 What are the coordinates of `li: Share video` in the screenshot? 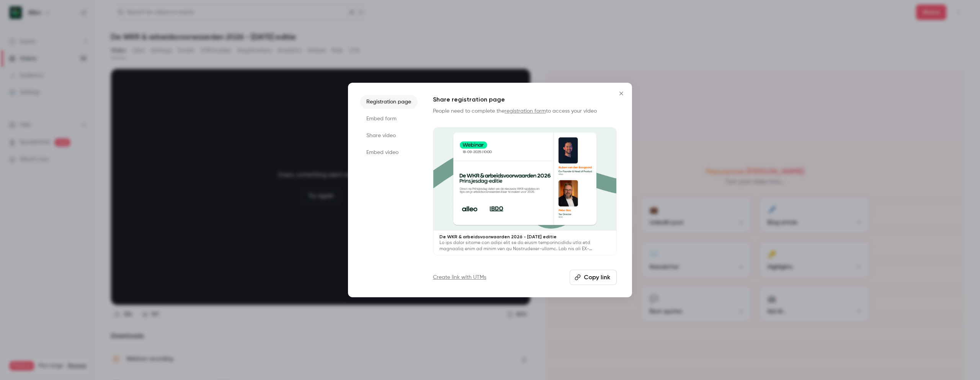 It's located at (389, 136).